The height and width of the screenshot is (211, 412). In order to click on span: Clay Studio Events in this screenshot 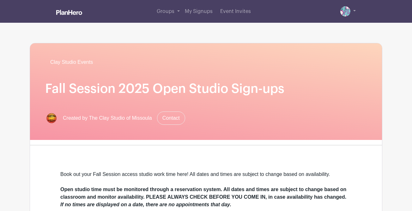, I will do `click(71, 62)`.